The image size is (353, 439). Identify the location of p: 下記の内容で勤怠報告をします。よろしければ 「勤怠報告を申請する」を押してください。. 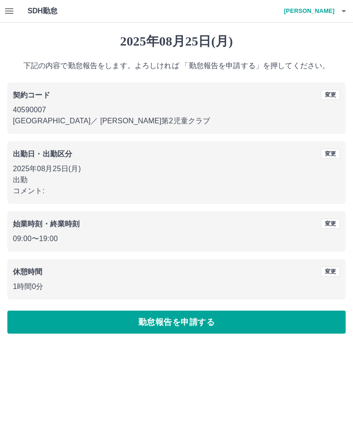
(177, 66).